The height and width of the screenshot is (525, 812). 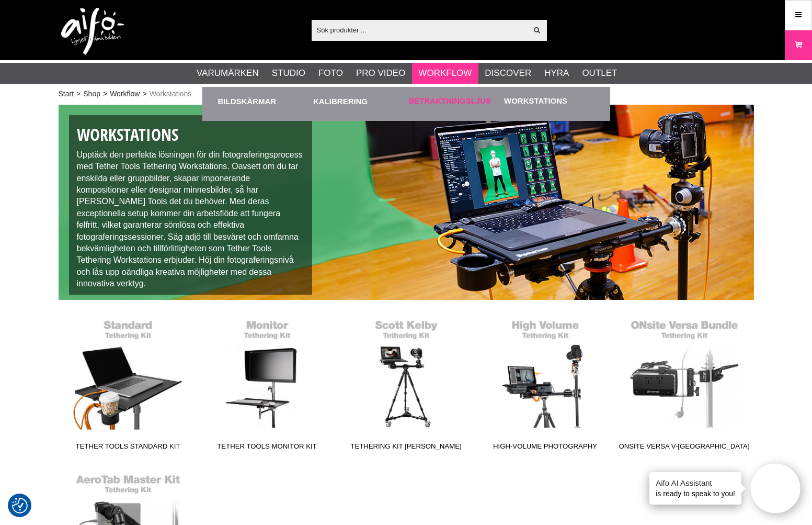 I want to click on h4: Aifo AI Assistant, so click(x=695, y=482).